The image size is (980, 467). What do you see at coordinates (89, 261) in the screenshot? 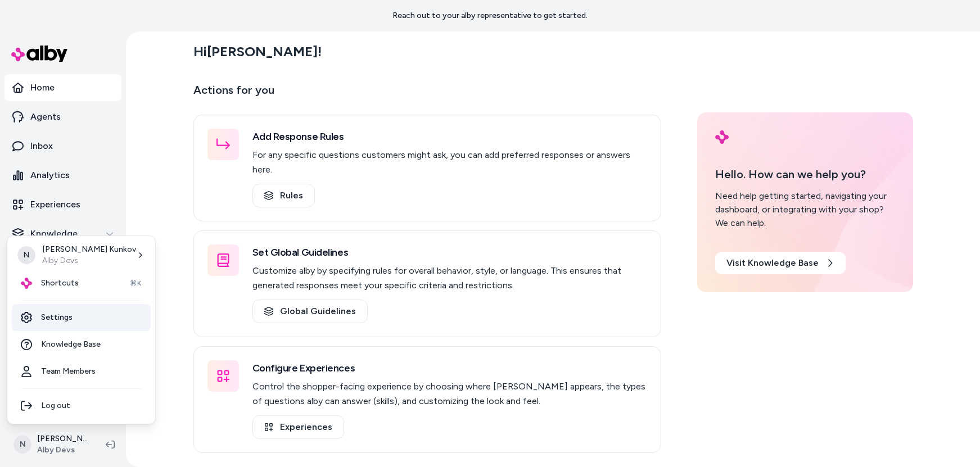
I see `p: Alby Devs` at bounding box center [89, 261].